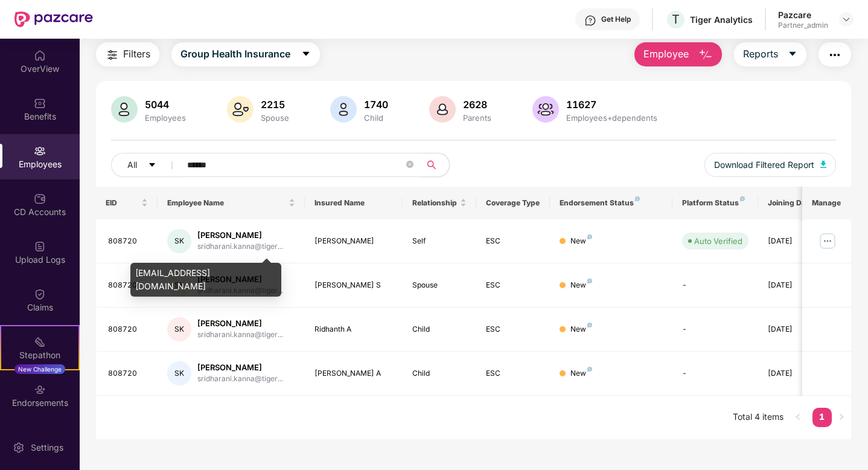 The width and height of the screenshot is (868, 470). Describe the element at coordinates (148, 165) in the screenshot. I see `button: Allcaret-down` at that location.